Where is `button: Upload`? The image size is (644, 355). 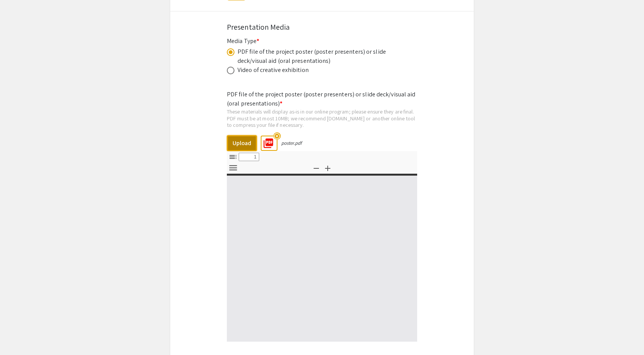
button: Upload is located at coordinates (242, 143).